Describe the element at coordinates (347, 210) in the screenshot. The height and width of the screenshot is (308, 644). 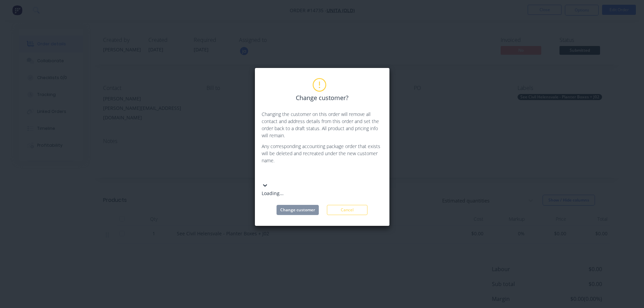
I see `button: Cancel` at that location.